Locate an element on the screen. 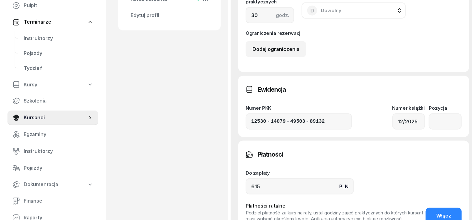 This screenshot has height=220, width=472. a: Kursanci is located at coordinates (53, 118).